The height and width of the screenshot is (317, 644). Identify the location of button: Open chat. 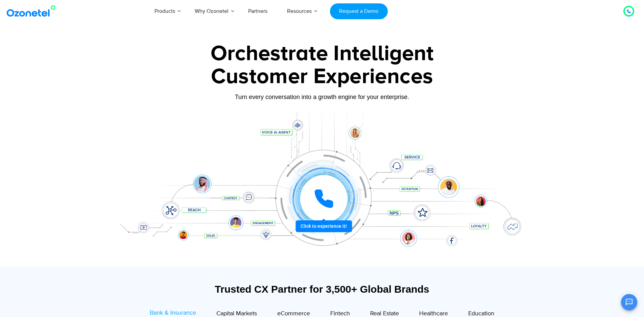
(629, 302).